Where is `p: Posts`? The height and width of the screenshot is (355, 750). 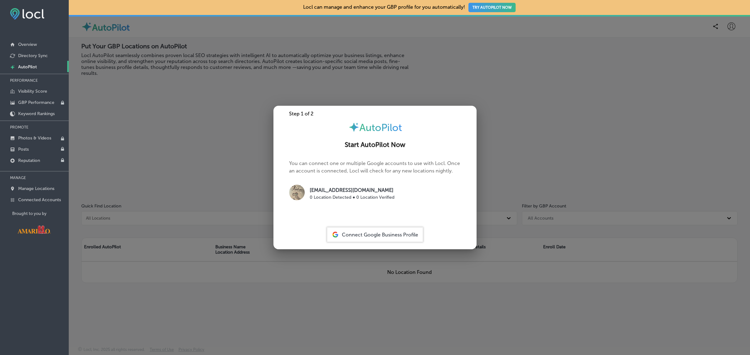
p: Posts is located at coordinates (23, 149).